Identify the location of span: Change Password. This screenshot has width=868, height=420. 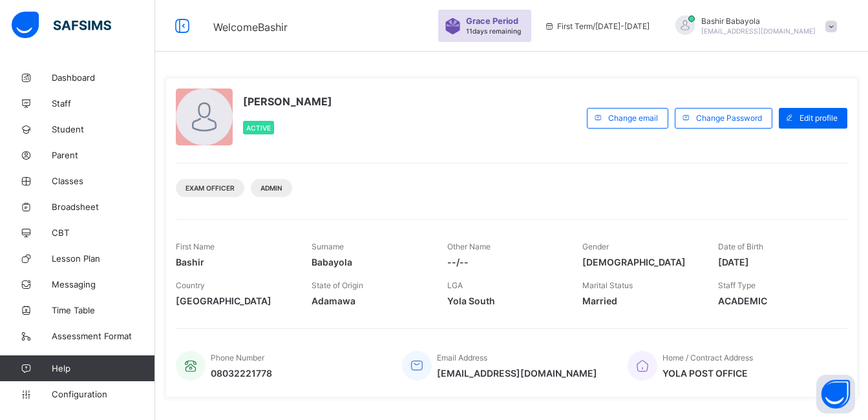
(729, 118).